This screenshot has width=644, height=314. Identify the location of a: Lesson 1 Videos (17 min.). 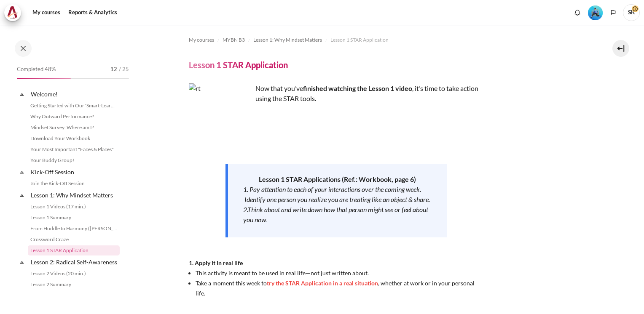
(74, 207).